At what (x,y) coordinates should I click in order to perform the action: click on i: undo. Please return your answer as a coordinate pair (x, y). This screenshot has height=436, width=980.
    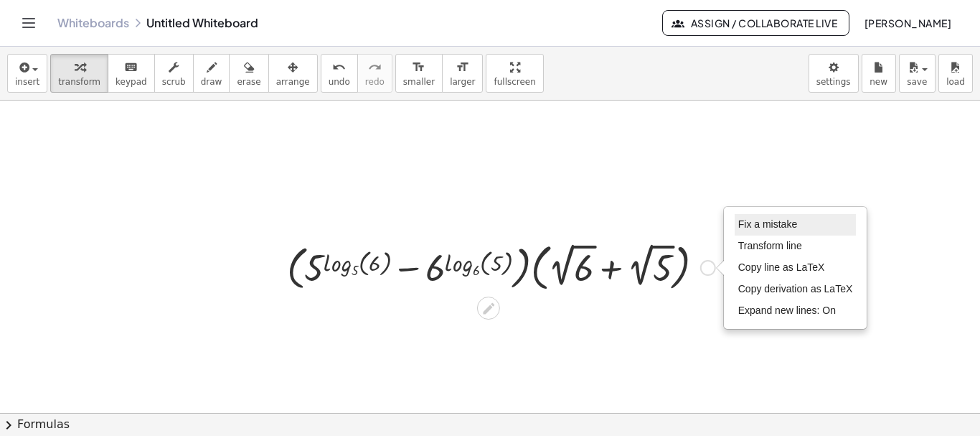
    Looking at the image, I should click on (338, 67).